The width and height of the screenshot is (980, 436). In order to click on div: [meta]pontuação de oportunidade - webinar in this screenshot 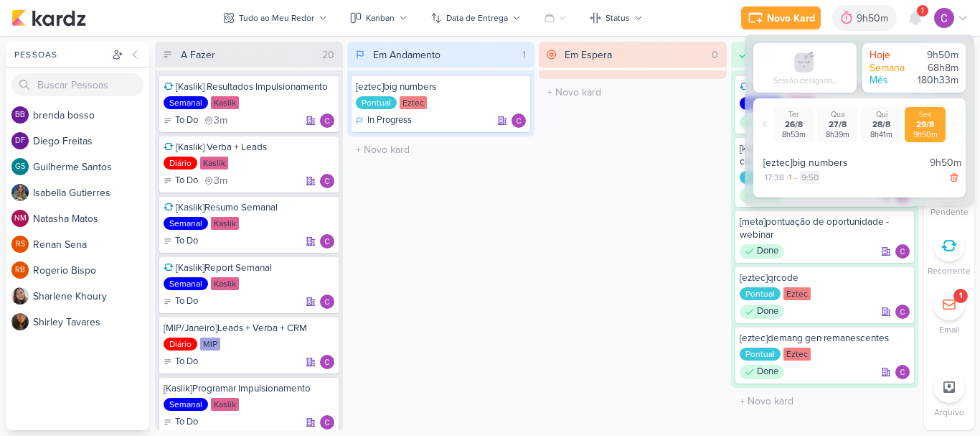, I will do `click(826, 228)`.